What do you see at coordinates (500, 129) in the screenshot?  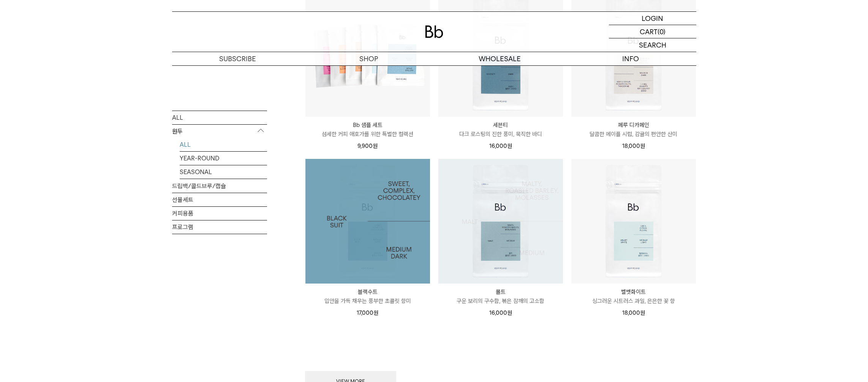 I see `a: 세븐티 다크 로스팅의 진한 풍미, 묵직한 바디` at bounding box center [500, 129].